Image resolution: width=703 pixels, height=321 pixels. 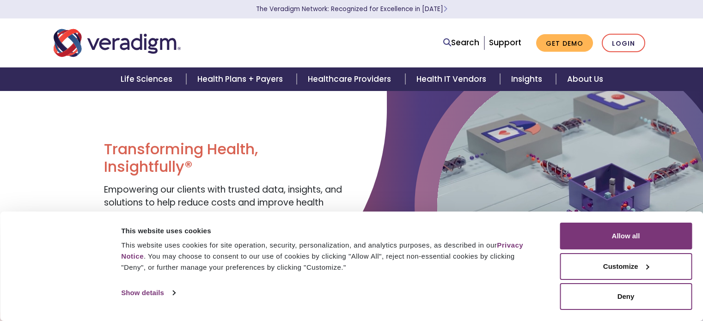 What do you see at coordinates (445, 9) in the screenshot?
I see `span: Learn More` at bounding box center [445, 9].